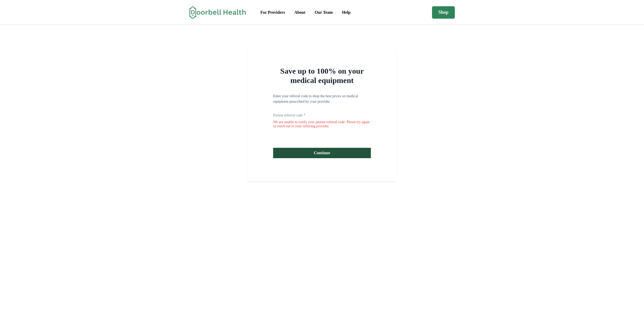 The width and height of the screenshot is (644, 335). Describe the element at coordinates (324, 12) in the screenshot. I see `div: Our Team` at that location.